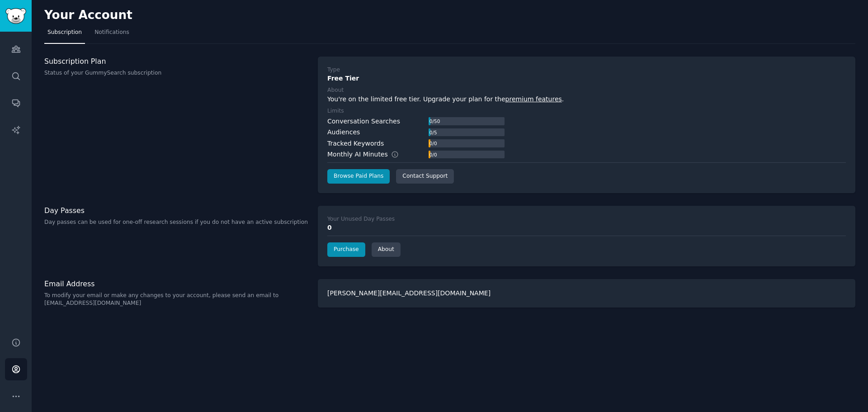  What do you see at coordinates (356, 143) in the screenshot?
I see `div: Tracked Keywords` at bounding box center [356, 143].